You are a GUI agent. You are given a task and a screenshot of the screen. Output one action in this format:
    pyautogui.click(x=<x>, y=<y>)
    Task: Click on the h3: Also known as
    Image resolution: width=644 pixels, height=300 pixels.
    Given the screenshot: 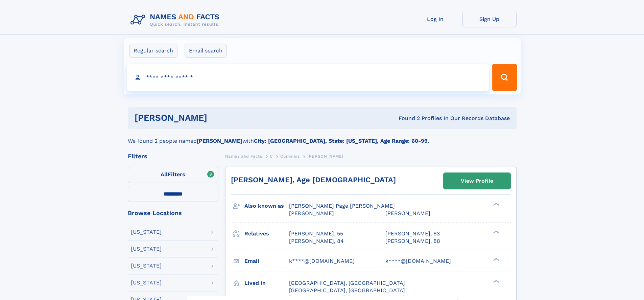 What is the action you would take?
    pyautogui.click(x=267, y=206)
    